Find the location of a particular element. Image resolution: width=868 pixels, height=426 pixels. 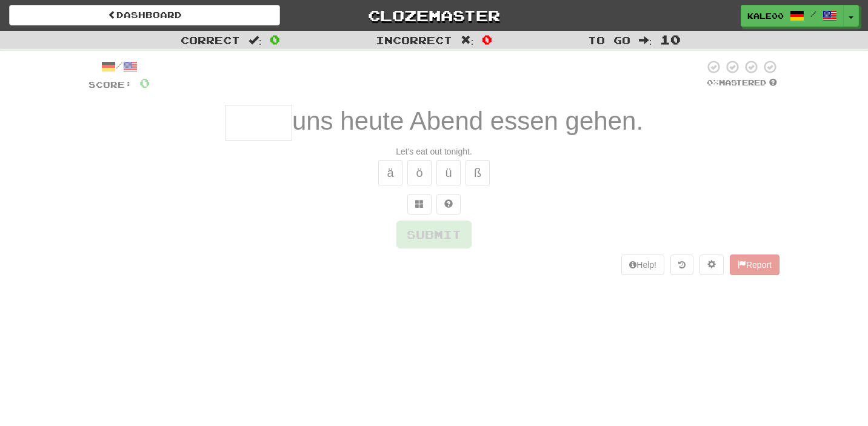

span: 0 % is located at coordinates (712, 82).